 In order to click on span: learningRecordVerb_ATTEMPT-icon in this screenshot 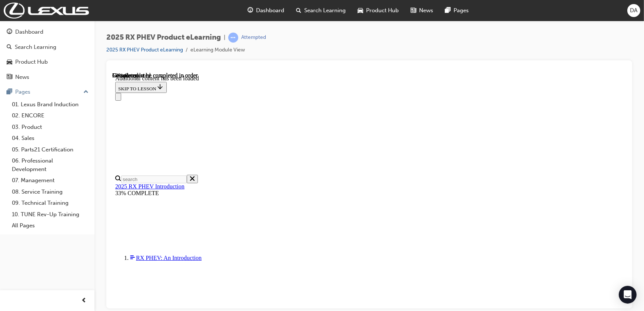, I will do `click(233, 37)`.